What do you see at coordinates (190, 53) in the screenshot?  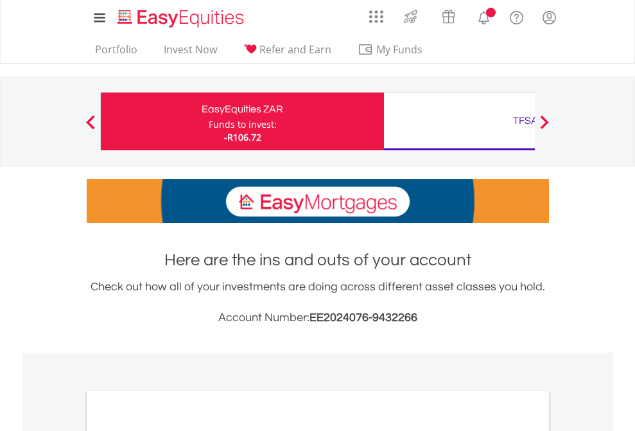 I see `a: Invest Now` at bounding box center [190, 53].